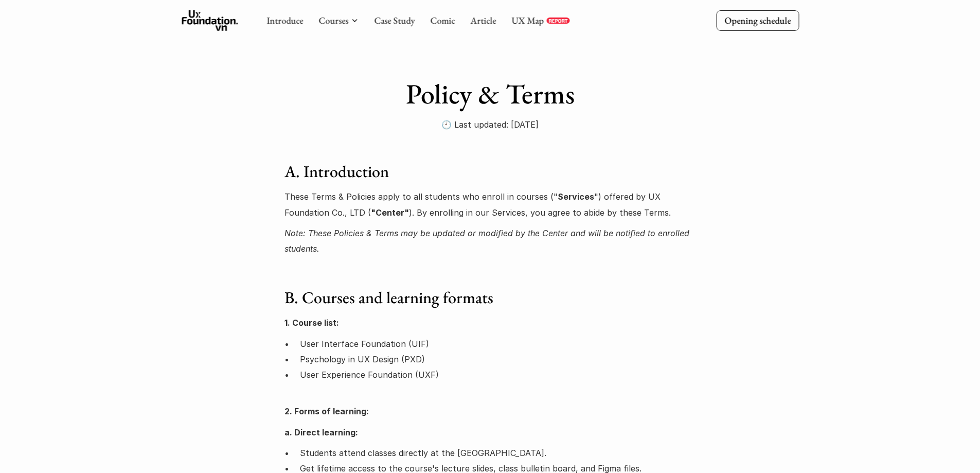 This screenshot has height=473, width=980. I want to click on a: Opening schedule, so click(757, 20).